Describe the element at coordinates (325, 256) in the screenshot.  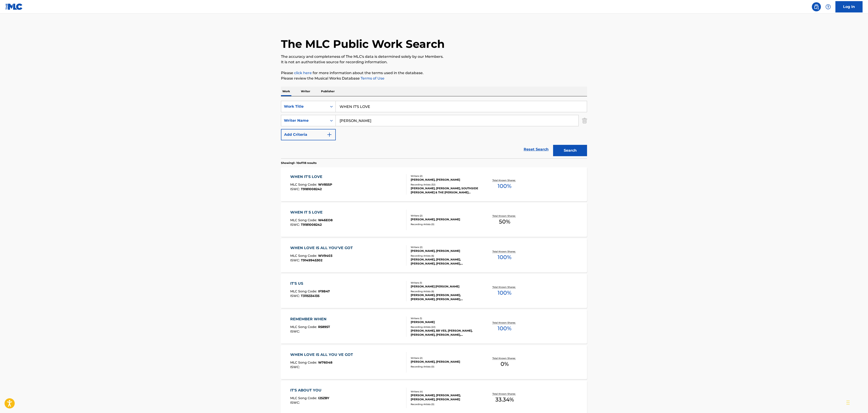
I see `span: WV9403` at that location.